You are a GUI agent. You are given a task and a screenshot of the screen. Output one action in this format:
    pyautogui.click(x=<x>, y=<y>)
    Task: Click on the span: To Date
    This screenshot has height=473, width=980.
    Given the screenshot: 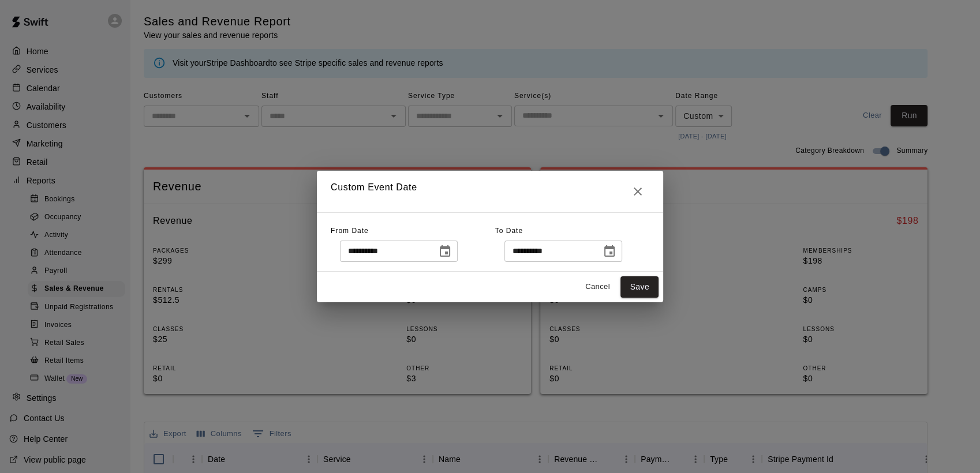 What is the action you would take?
    pyautogui.click(x=509, y=231)
    